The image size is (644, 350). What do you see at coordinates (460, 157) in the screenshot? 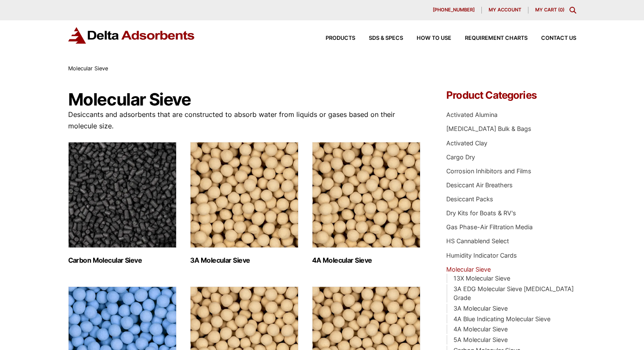
I see `a: Cargo Dry` at bounding box center [460, 157].